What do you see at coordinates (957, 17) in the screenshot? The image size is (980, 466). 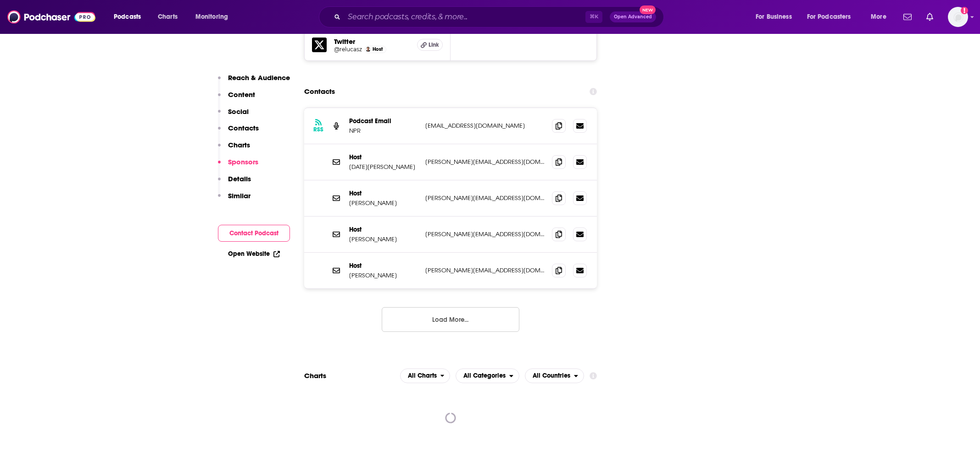 I see `span: Logged in as ehladik` at bounding box center [957, 17].